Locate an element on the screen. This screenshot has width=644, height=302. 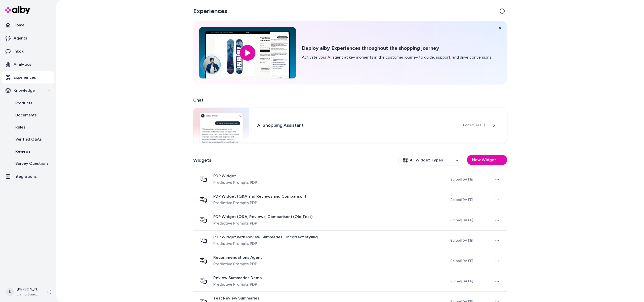
a: Agents is located at coordinates (28, 38).